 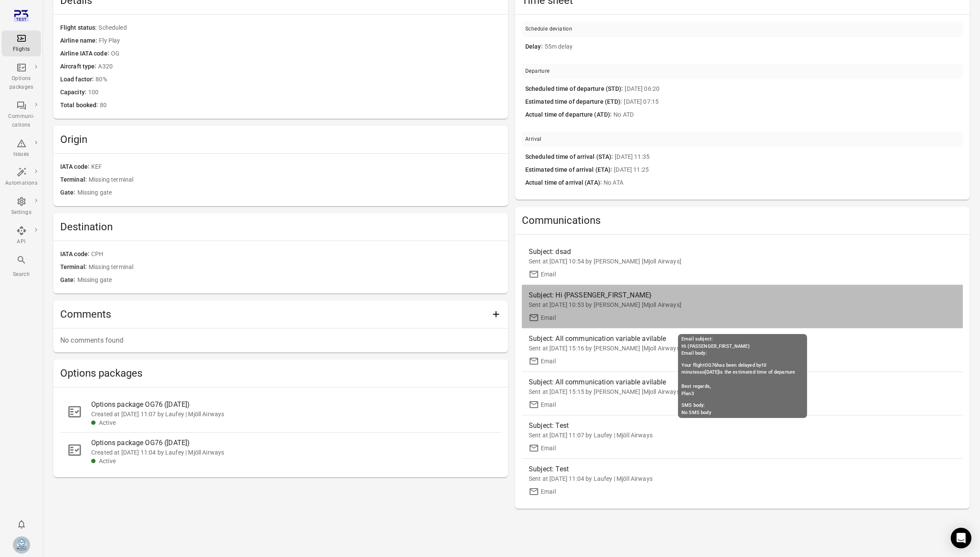 I want to click on span: KEF, so click(x=296, y=167).